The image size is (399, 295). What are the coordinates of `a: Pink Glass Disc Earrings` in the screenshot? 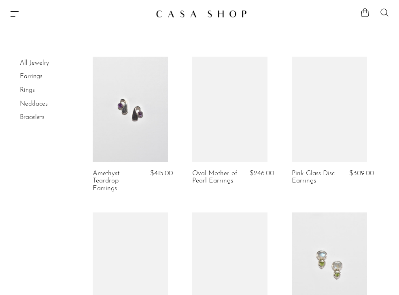 It's located at (316, 177).